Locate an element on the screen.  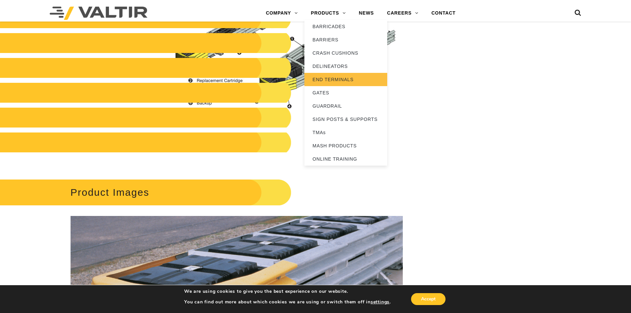
a: SIGN POSTS & SUPPORTS is located at coordinates (346, 119).